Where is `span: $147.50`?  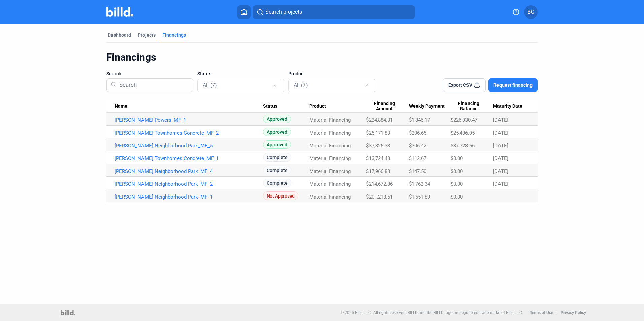
span: $147.50 is located at coordinates (417, 172).